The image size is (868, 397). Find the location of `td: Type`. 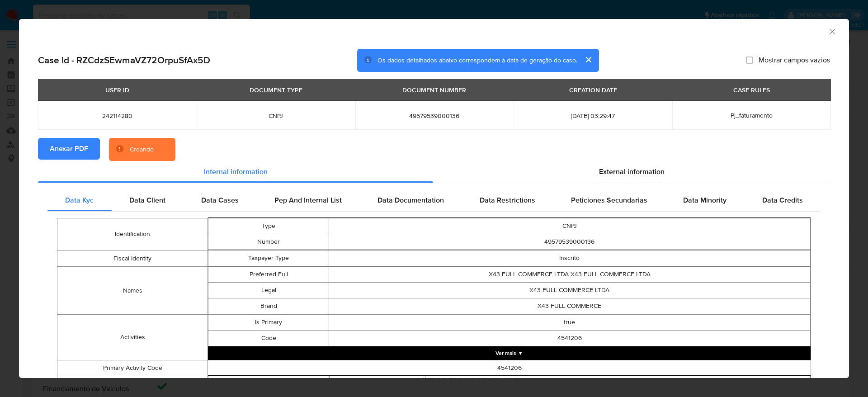

td: Type is located at coordinates (268, 226).